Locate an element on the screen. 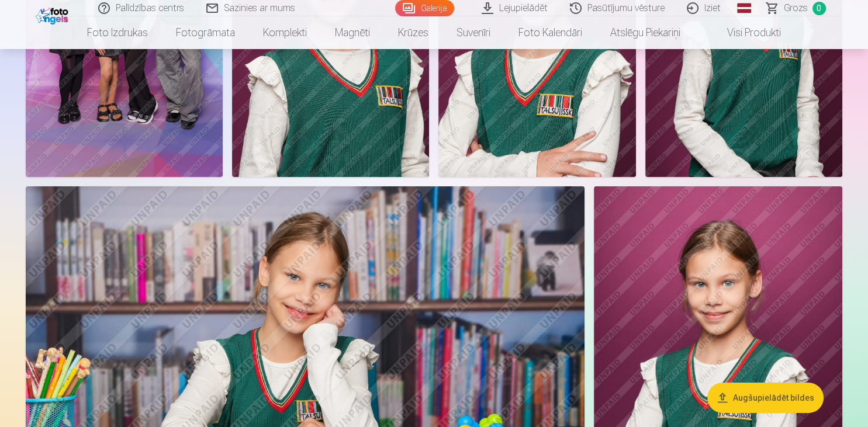  span: 0 is located at coordinates (819, 8).